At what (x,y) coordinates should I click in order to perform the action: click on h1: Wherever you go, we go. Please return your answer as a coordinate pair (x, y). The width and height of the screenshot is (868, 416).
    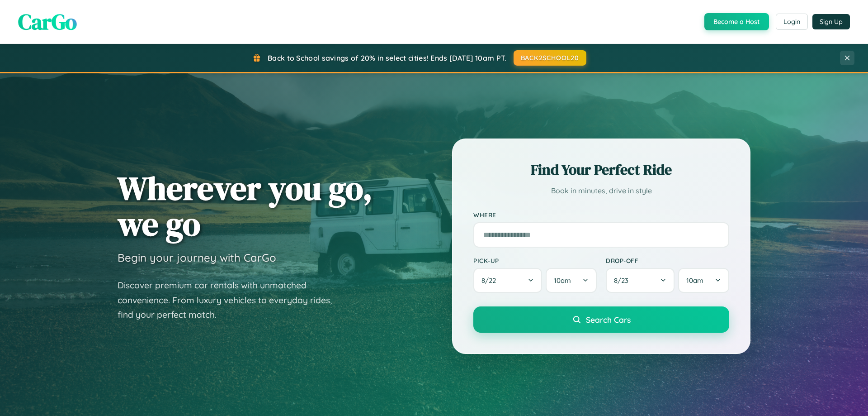
    Looking at the image, I should click on (245, 206).